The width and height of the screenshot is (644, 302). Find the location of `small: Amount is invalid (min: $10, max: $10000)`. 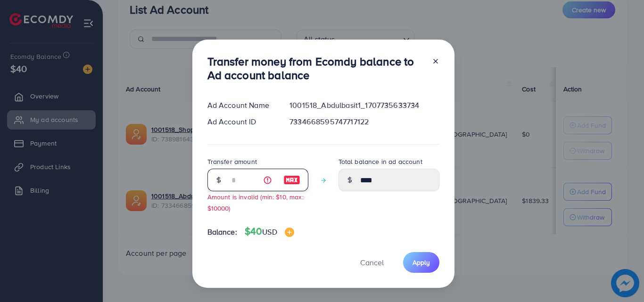

small: Amount is invalid (min: $10, max: $10000) is located at coordinates (256, 202).